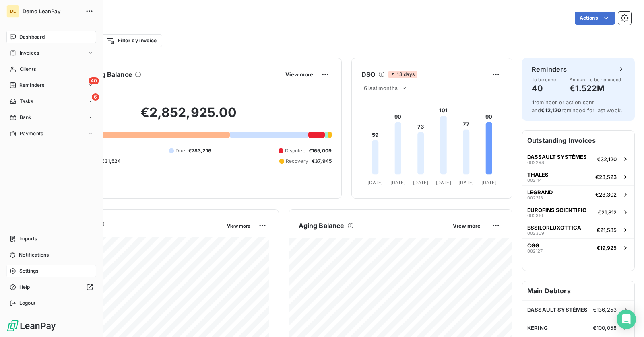 Image resolution: width=644 pixels, height=337 pixels. I want to click on button: Filter by invoice, so click(131, 40).